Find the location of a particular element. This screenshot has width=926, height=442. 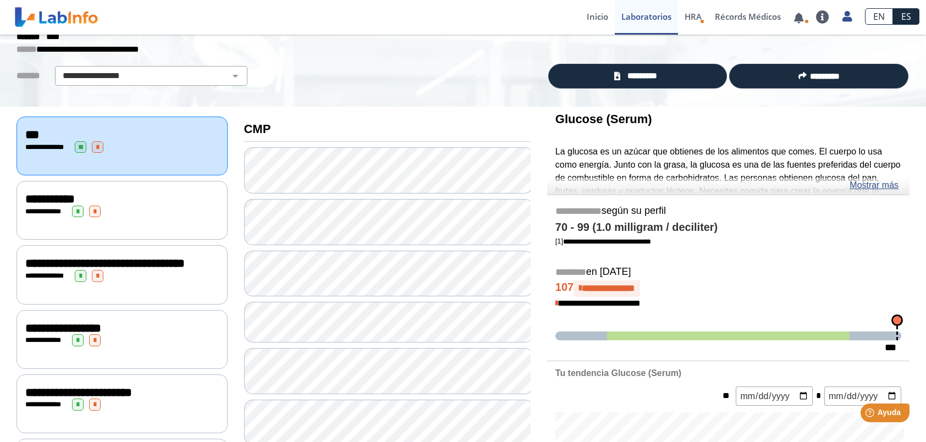

h4: 70 - 99 (1.0 milligram / deciliter) is located at coordinates (728, 228).